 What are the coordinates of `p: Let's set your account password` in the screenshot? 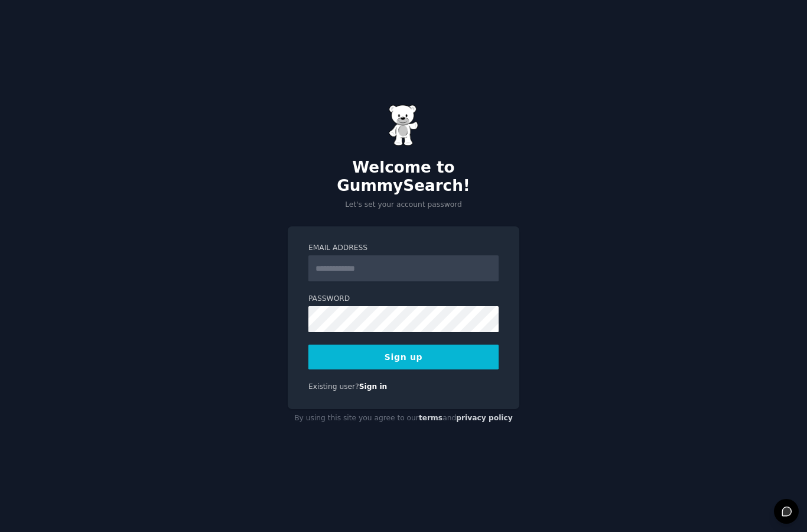 It's located at (404, 205).